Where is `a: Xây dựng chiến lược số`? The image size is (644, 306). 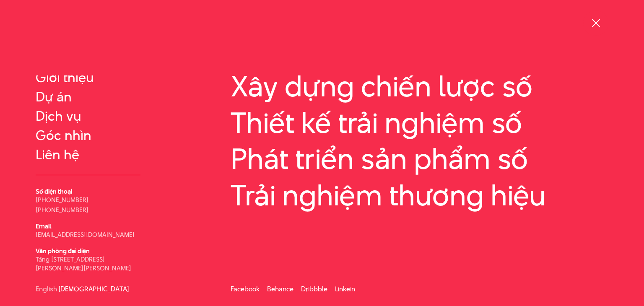 a: Xây dựng chiến lược số is located at coordinates (419, 86).